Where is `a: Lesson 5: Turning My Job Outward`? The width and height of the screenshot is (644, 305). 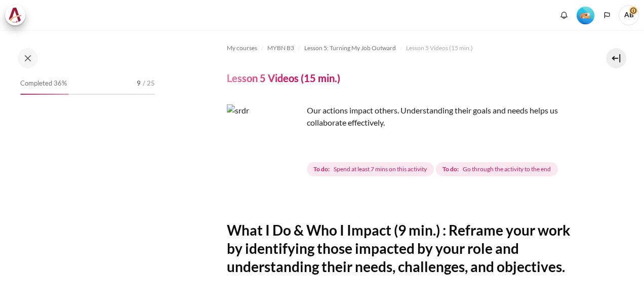 a: Lesson 5: Turning My Job Outward is located at coordinates (350, 48).